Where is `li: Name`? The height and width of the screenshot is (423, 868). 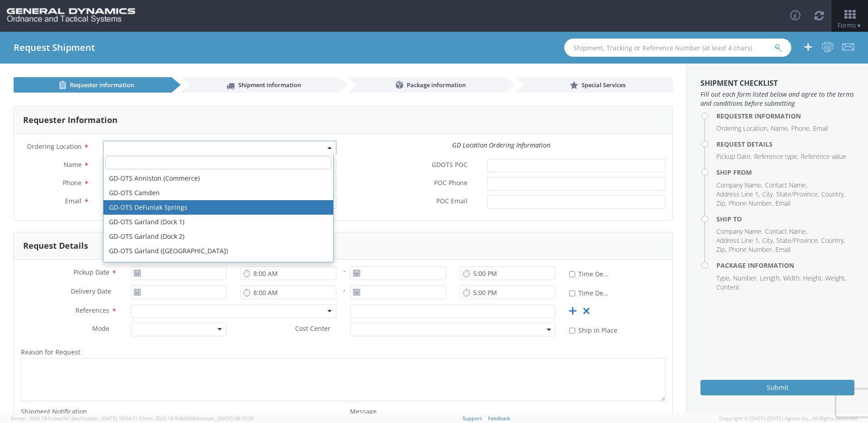
li: Name is located at coordinates (780, 129).